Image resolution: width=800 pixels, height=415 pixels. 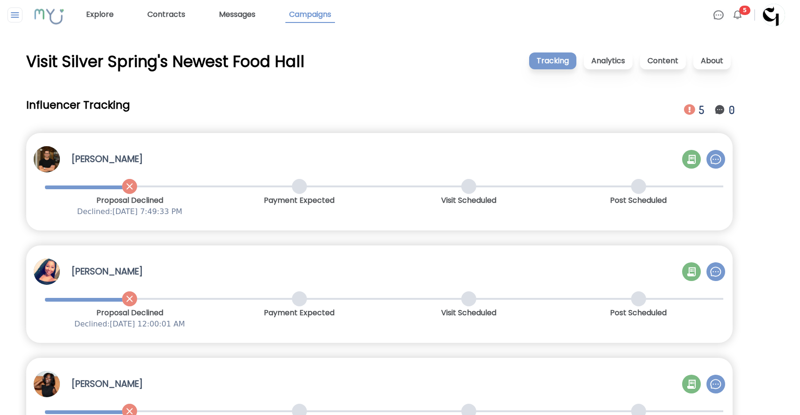 What do you see at coordinates (310, 15) in the screenshot?
I see `a: Campaigns` at bounding box center [310, 15].